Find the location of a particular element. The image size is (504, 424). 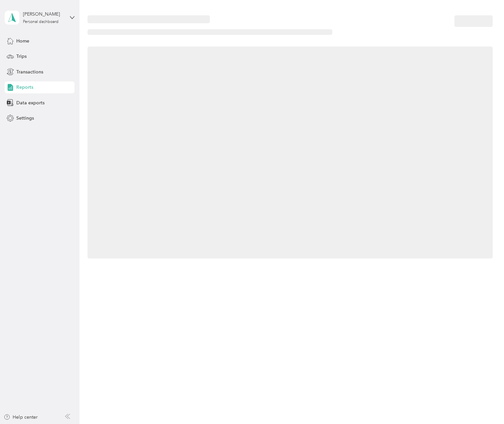

span: Settings is located at coordinates (25, 118).